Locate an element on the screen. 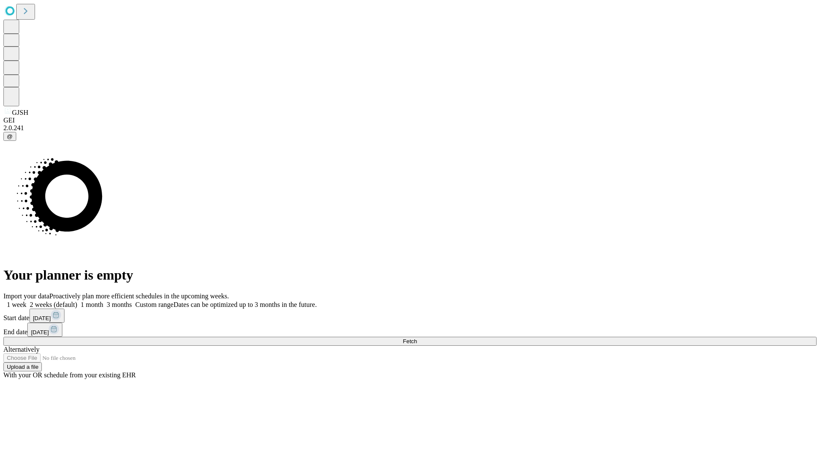 This screenshot has height=461, width=820. span: 1 month is located at coordinates (92, 305).